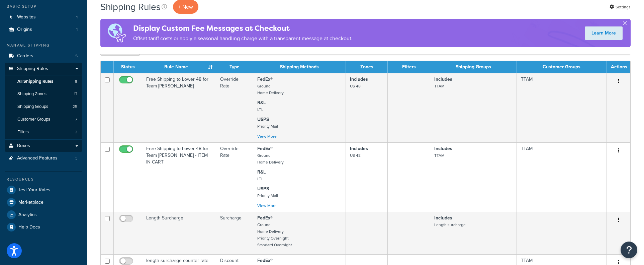 This screenshot has width=644, height=265. I want to click on span: 7, so click(77, 119).